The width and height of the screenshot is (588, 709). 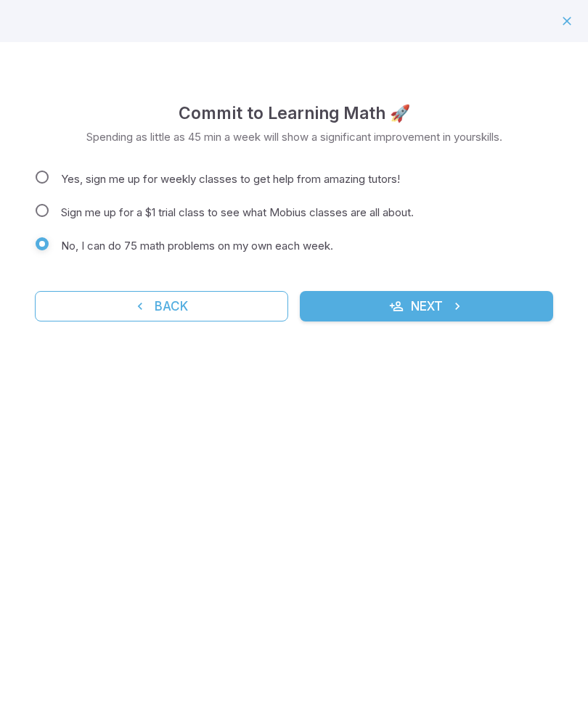 What do you see at coordinates (294, 113) in the screenshot?
I see `h4: Commit to Learning Math 🚀` at bounding box center [294, 113].